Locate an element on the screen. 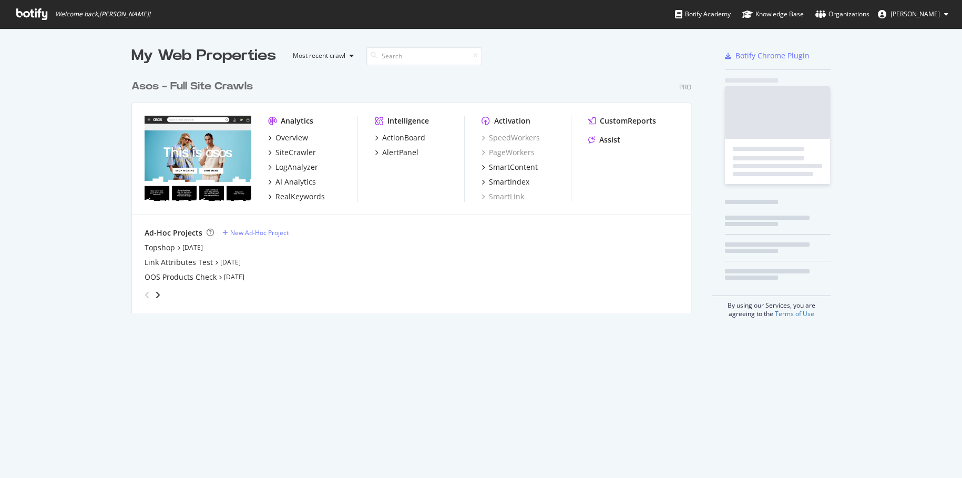  div: Organizations is located at coordinates (842, 14).